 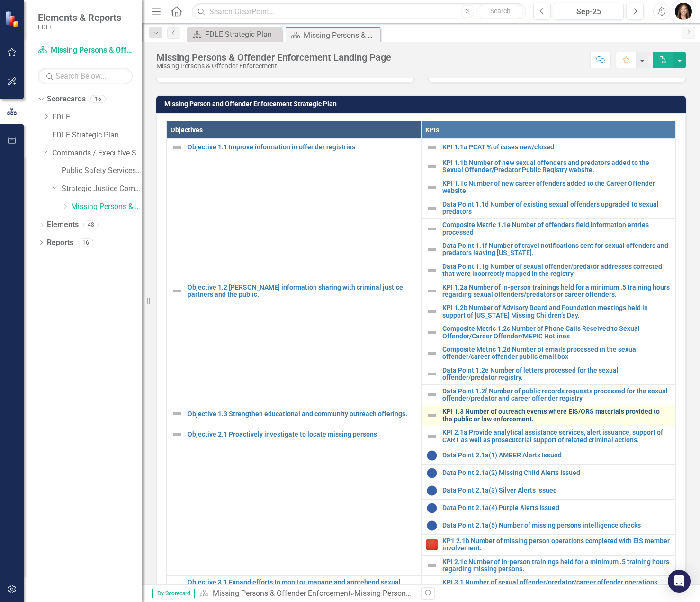 I want to click on button: Heather Faulkner, so click(x=683, y=12).